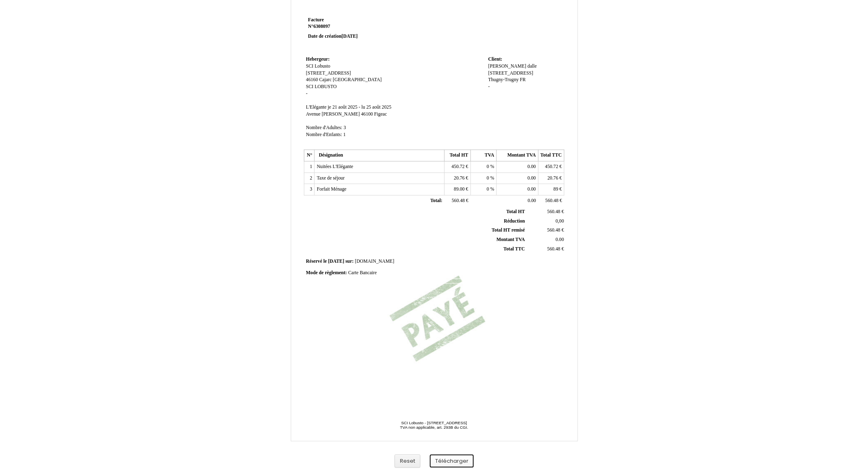  Describe the element at coordinates (515, 249) in the screenshot. I see `span: Total TTC` at that location.